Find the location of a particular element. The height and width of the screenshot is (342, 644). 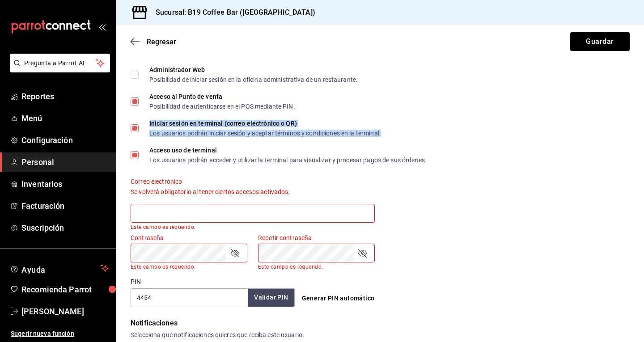

button: open_drawer_menu is located at coordinates (102, 27).